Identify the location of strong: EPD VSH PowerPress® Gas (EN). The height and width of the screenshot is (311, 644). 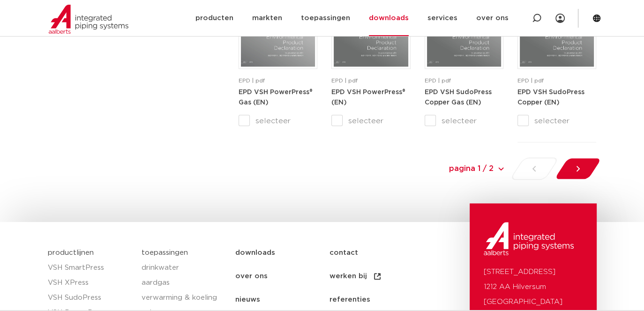
(276, 97).